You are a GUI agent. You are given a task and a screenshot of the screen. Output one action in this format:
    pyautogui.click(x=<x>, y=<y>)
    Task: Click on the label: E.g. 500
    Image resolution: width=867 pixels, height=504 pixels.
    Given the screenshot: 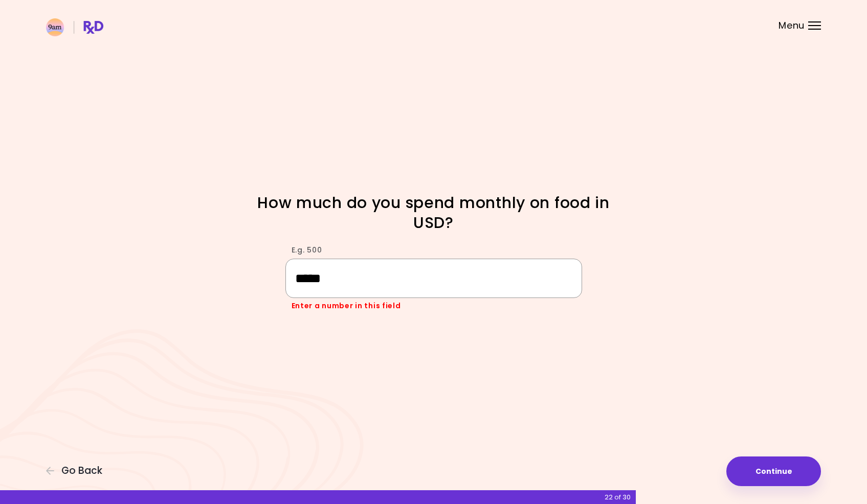 What is the action you would take?
    pyautogui.click(x=304, y=250)
    